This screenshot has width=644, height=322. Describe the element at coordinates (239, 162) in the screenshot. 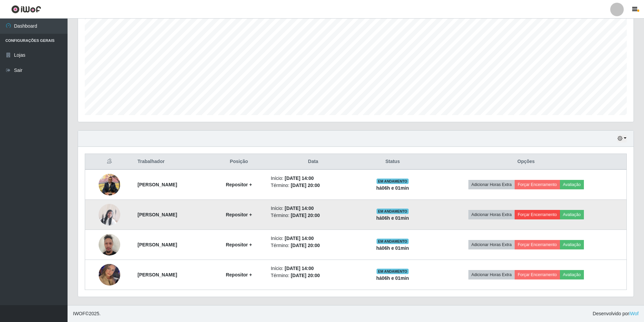

I see `th: Posição` at that location.